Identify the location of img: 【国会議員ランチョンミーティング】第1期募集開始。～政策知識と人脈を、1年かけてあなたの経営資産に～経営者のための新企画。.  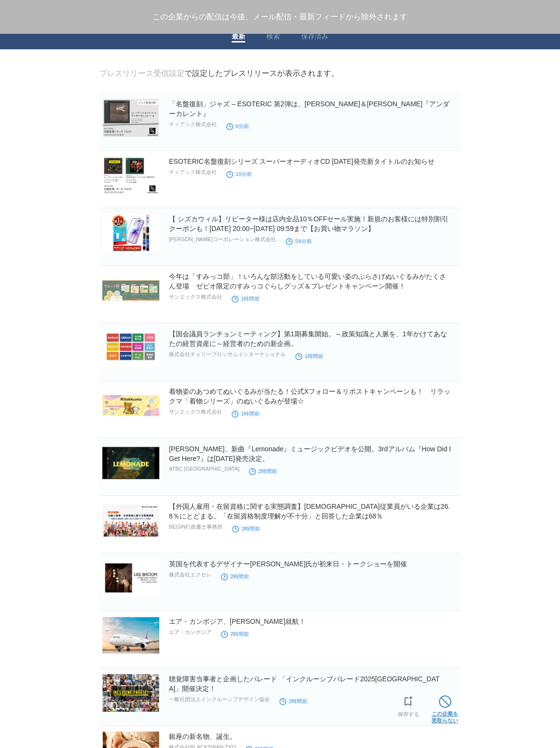
(131, 348).